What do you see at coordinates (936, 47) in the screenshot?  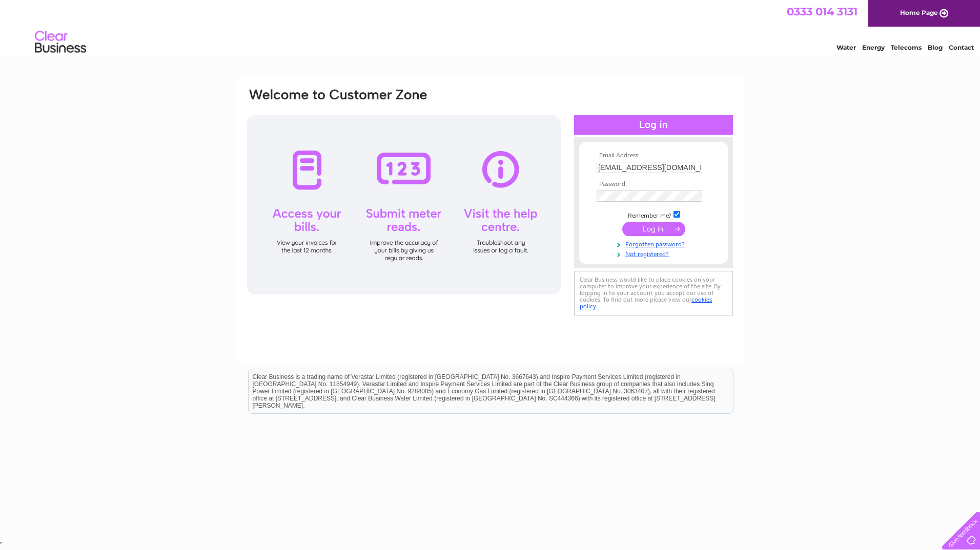 I see `a: Blog` at bounding box center [936, 47].